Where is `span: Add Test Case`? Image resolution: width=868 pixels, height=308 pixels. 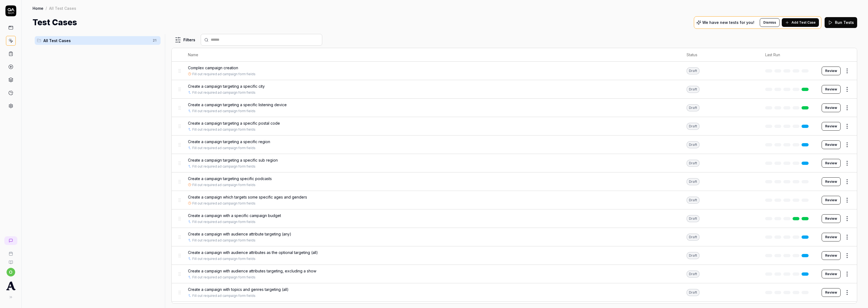 span: Add Test Case is located at coordinates (804, 22).